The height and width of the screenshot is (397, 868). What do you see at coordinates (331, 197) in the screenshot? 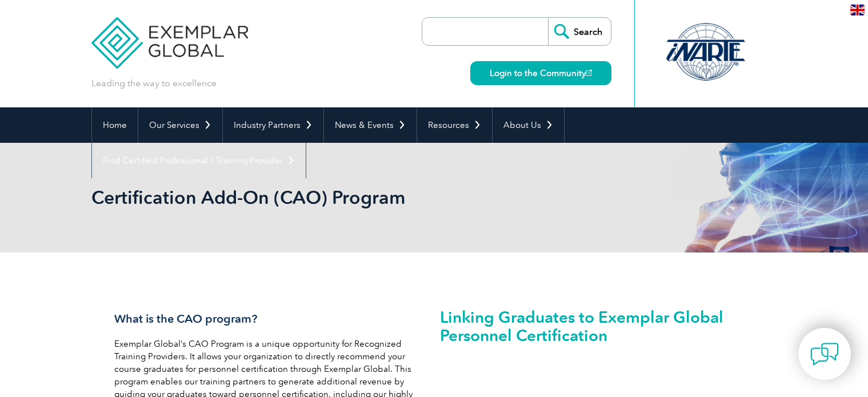
I see `h2: Certification Add-On (CAO) Program` at bounding box center [331, 197].